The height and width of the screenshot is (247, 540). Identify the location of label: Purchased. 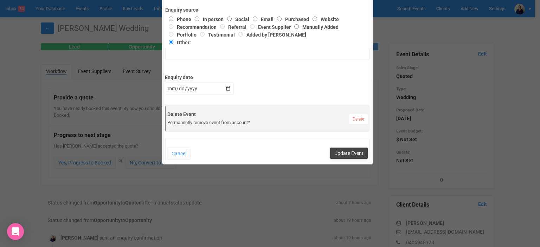
(291, 19).